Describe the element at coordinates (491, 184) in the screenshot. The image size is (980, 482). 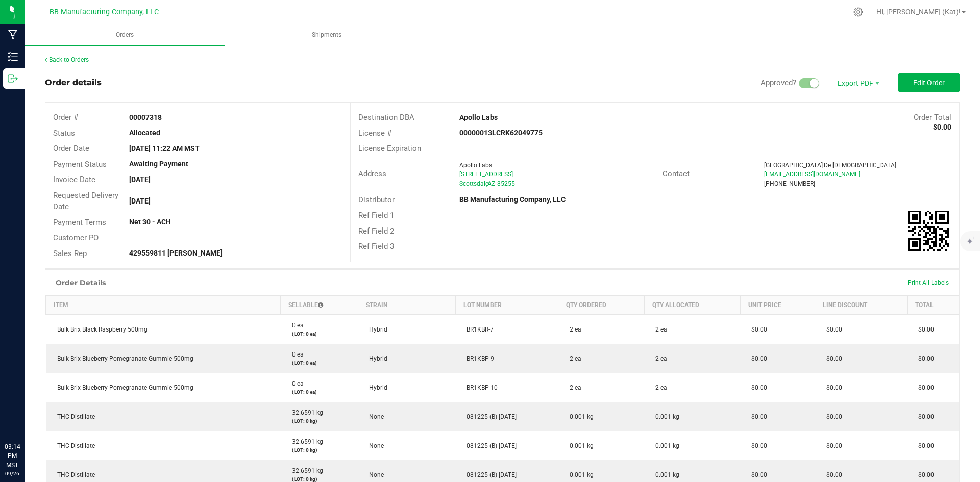
I see `span: AZ` at that location.